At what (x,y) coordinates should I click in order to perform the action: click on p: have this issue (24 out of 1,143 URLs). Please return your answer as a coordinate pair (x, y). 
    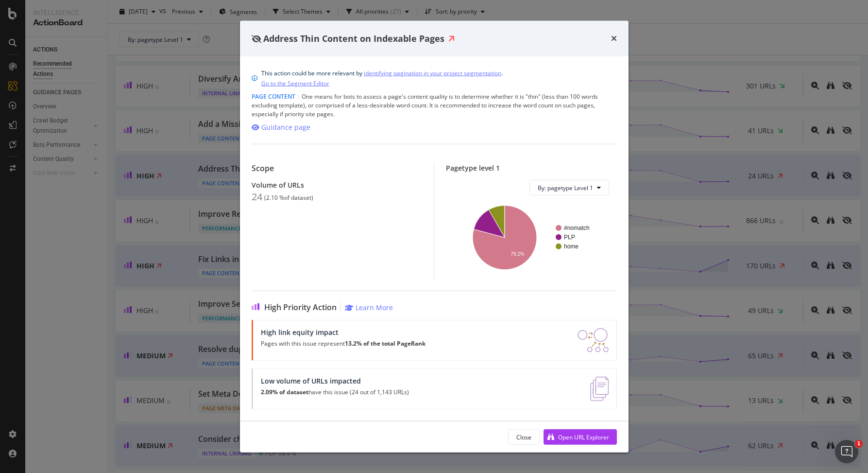
    Looking at the image, I should click on (335, 392).